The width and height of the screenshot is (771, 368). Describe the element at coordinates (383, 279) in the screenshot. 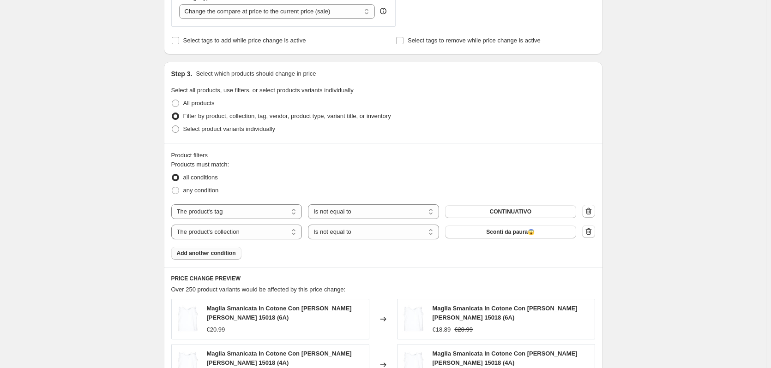

I see `h6: PRICE CHANGE PREVIEW` at that location.